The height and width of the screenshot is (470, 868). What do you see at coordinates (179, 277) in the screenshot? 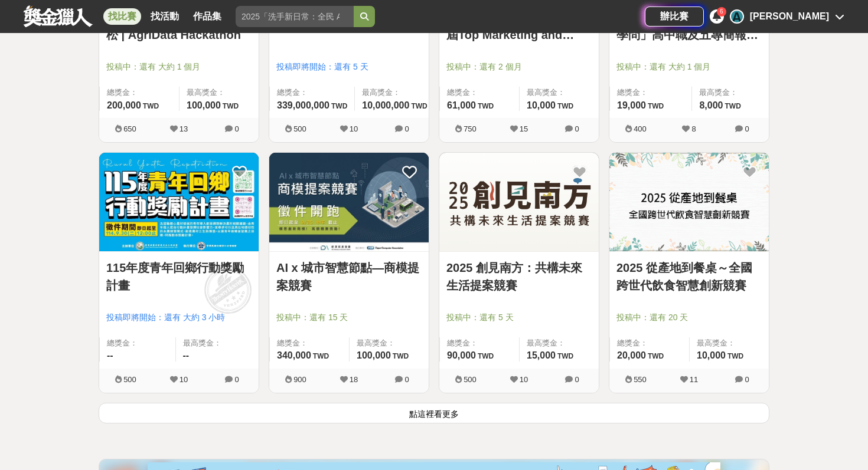
I see `a: 115年度青年回鄉行動獎勵計畫` at bounding box center [179, 277].